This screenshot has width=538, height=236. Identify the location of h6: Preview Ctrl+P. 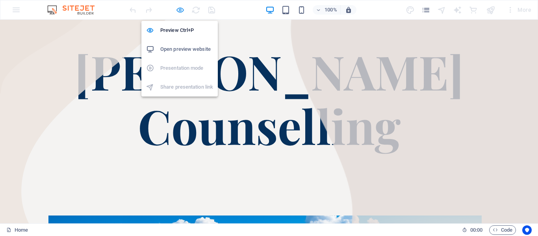
(187, 30).